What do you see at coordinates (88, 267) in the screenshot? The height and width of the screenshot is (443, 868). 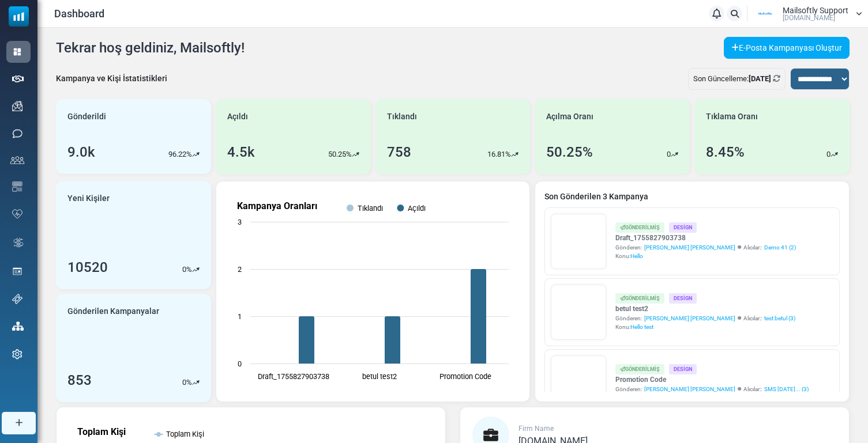 I see `div: 10520` at bounding box center [88, 267].